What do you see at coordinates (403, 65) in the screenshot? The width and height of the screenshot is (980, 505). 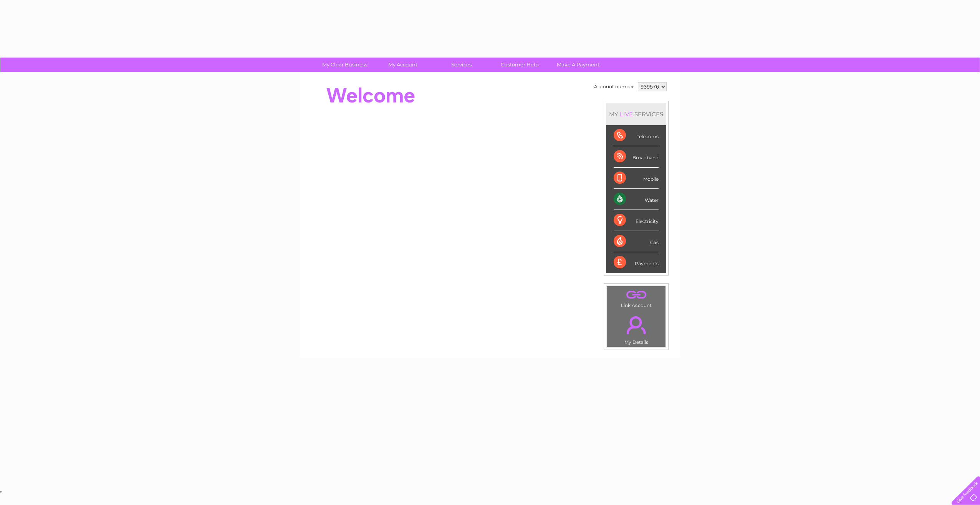 I see `a: My Account` at bounding box center [403, 65].